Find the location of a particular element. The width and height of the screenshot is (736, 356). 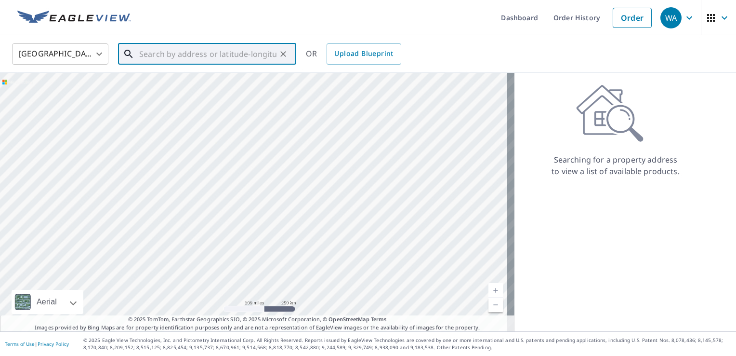

a: Terms of Use is located at coordinates (20, 344).